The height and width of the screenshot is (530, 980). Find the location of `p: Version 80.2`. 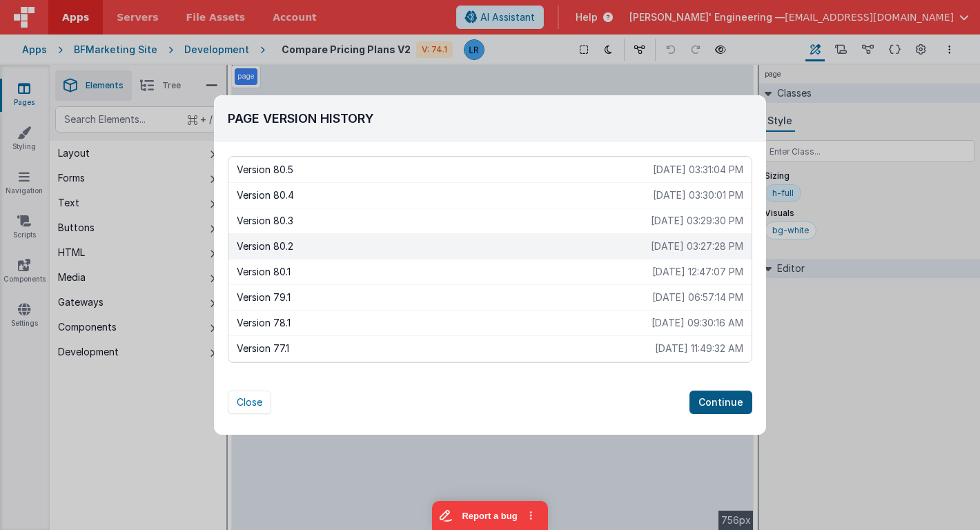

p: Version 80.2 is located at coordinates (444, 246).